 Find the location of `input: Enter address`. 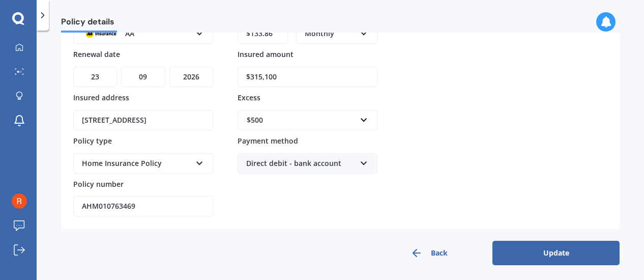

input: Enter address is located at coordinates (143, 120).